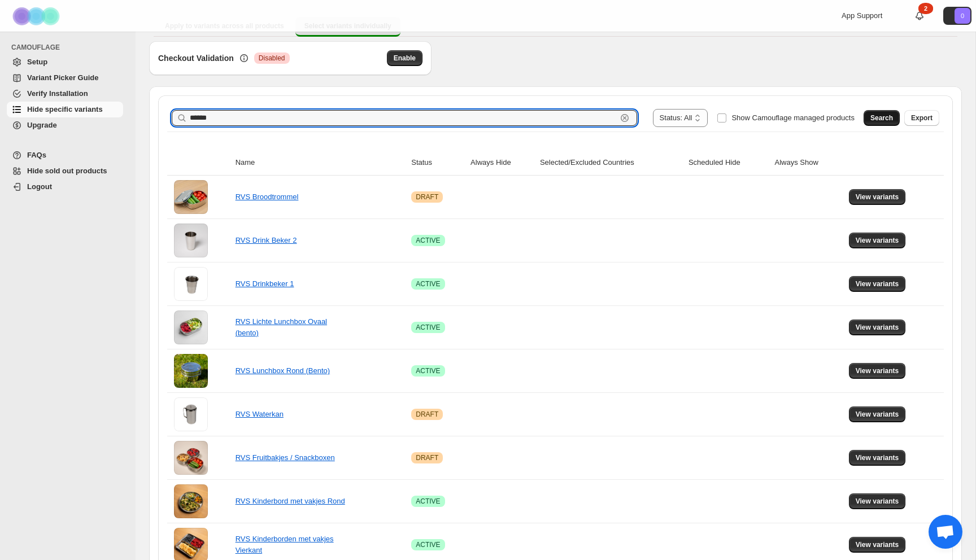  Describe the element at coordinates (862, 15) in the screenshot. I see `span: App Support` at that location.